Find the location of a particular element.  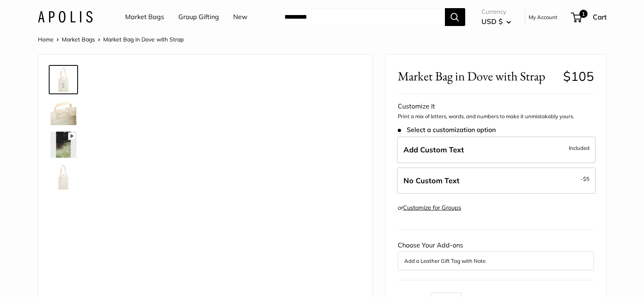

span: Add Custom Text is located at coordinates (434, 150).